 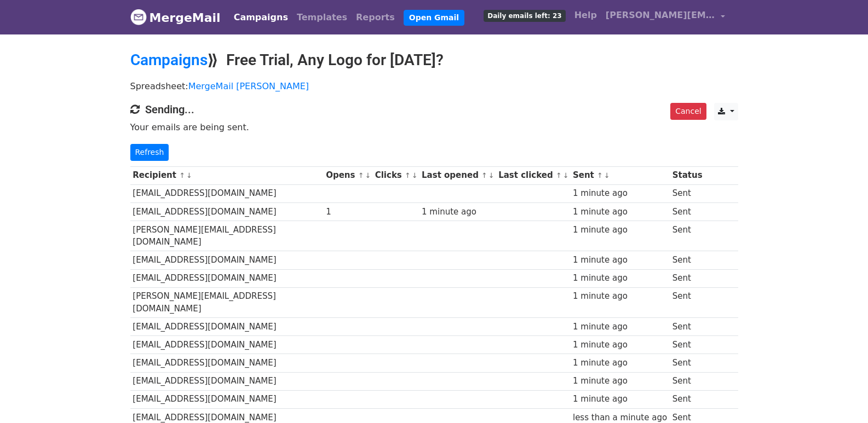 I want to click on a: Open Gmail, so click(x=434, y=17).